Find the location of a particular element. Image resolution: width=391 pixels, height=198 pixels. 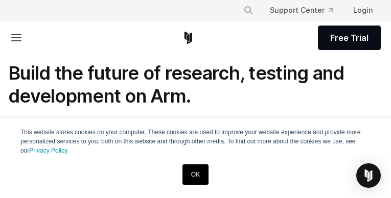

a: Free Trial is located at coordinates (349, 38).